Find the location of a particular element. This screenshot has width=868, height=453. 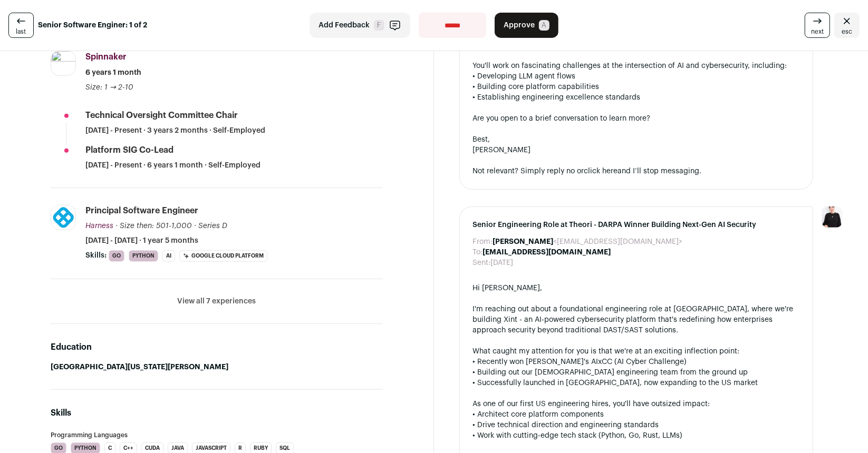

span: · Size then: 501-1,000 is located at coordinates (154, 226).